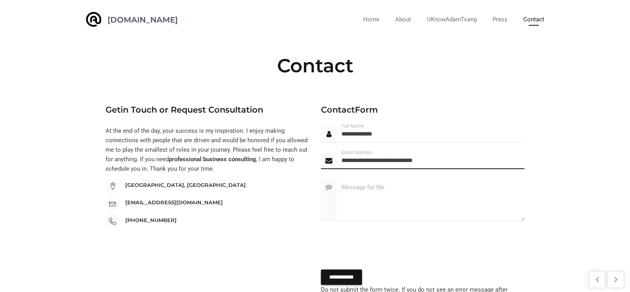 This screenshot has height=292, width=630. Describe the element at coordinates (403, 19) in the screenshot. I see `a: About` at that location.